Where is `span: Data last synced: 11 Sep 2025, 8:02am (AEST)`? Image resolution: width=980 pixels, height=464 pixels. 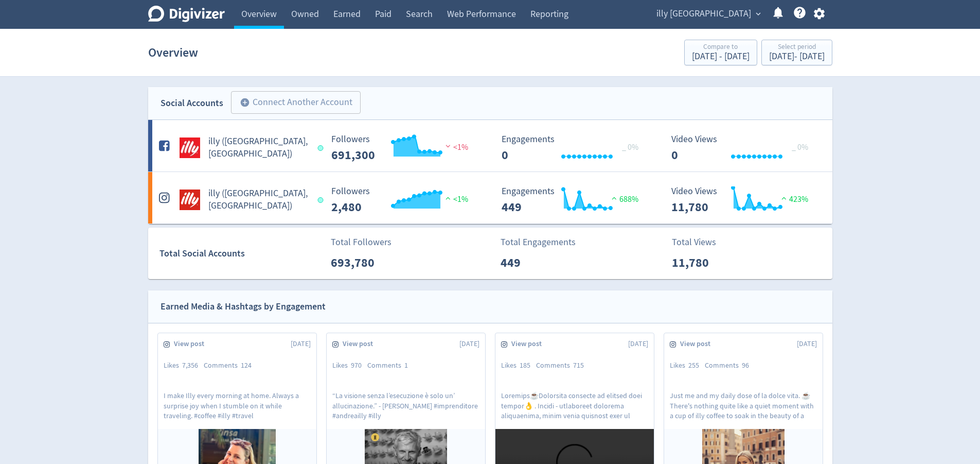
span: Data last synced: 11 Sep 2025, 8:02am (AEST) is located at coordinates (322, 148).